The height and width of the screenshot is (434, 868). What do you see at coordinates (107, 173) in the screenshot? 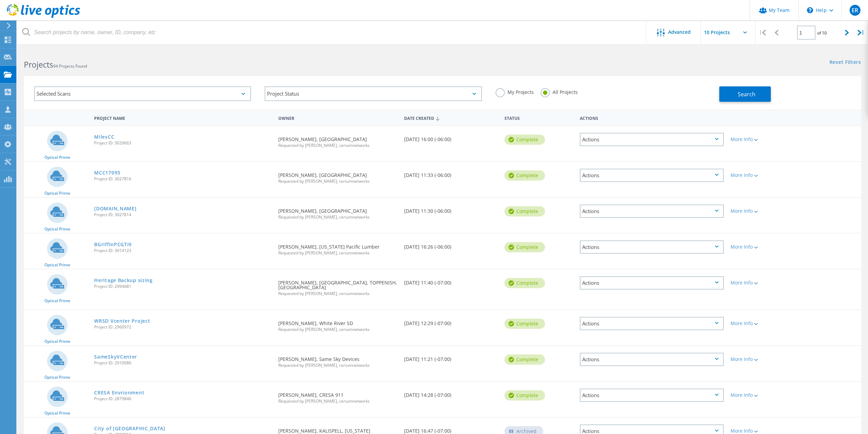
I see `a: MCC17093` at bounding box center [107, 173].